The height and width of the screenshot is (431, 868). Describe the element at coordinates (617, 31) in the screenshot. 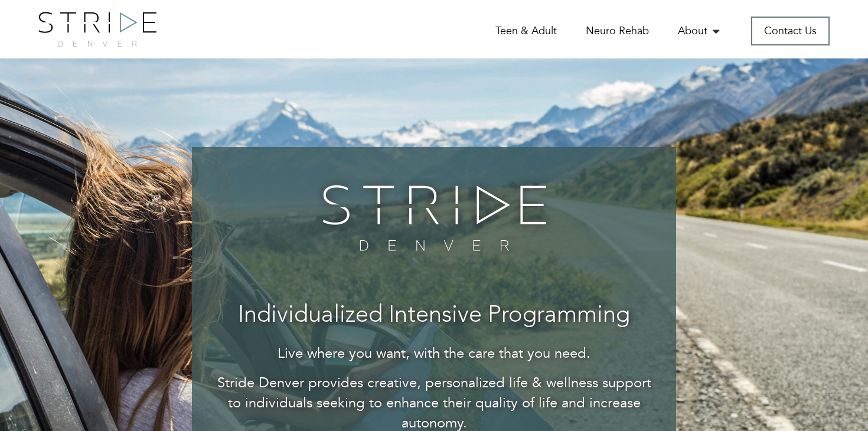

I see `a: Neuro Rehab` at that location.